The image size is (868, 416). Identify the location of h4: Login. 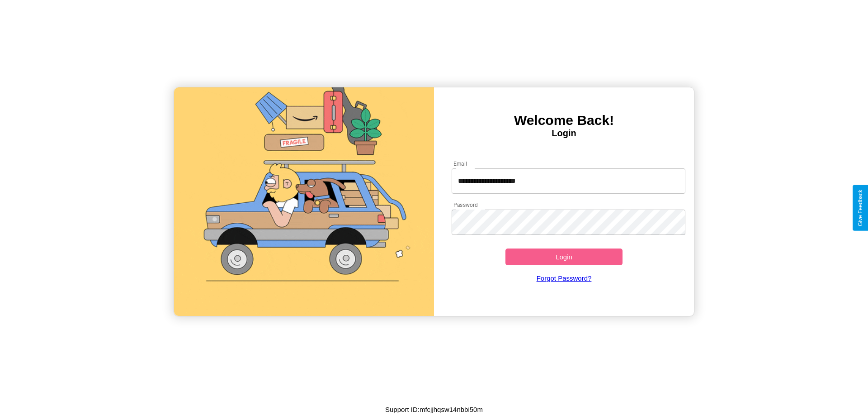
(564, 133).